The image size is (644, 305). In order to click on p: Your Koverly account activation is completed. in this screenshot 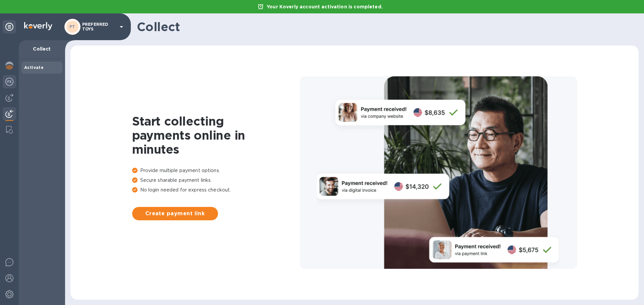, I will do `click(325, 7)`.